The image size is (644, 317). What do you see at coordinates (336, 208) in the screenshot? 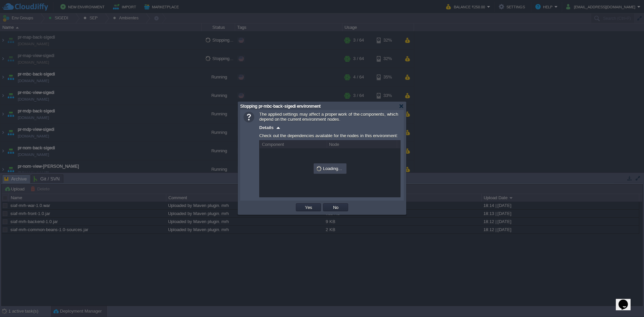
I see `button: No` at bounding box center [336, 208].